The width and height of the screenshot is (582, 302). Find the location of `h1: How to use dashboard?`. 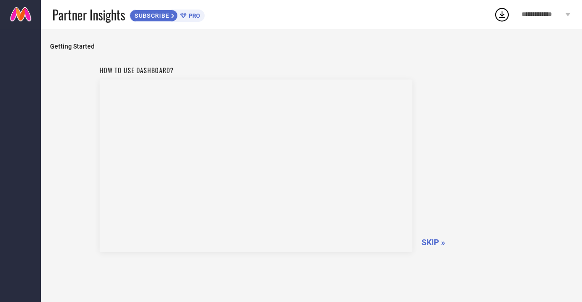

h1: How to use dashboard? is located at coordinates (256, 70).